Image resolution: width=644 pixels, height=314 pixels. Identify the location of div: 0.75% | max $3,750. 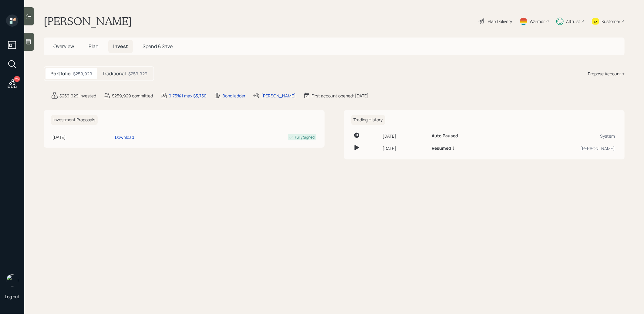
(187, 96).